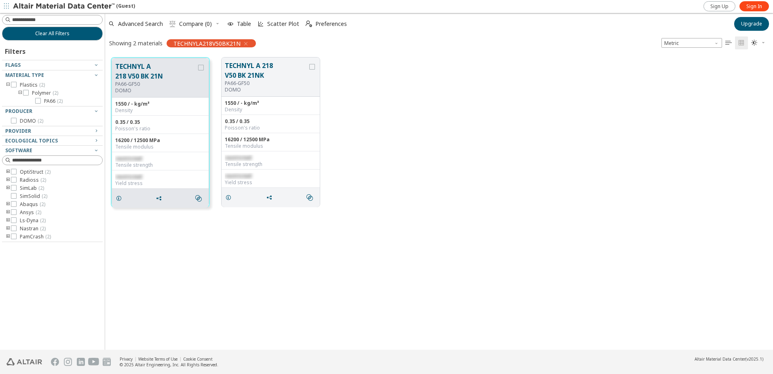 The image size is (773, 374). I want to click on button: Theme, so click(758, 43).